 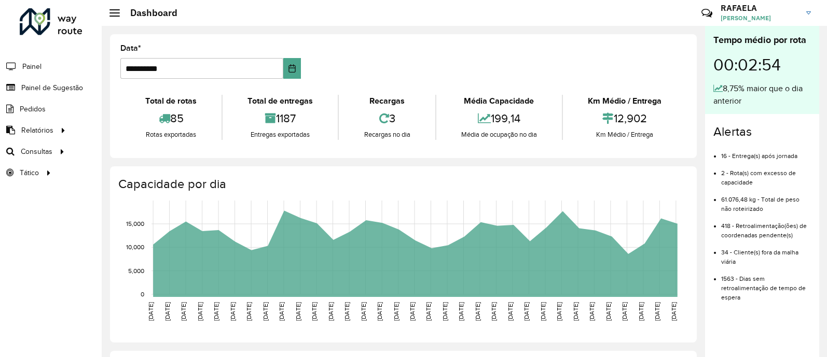 What do you see at coordinates (762, 132) in the screenshot?
I see `h4: Alertas` at bounding box center [762, 132].